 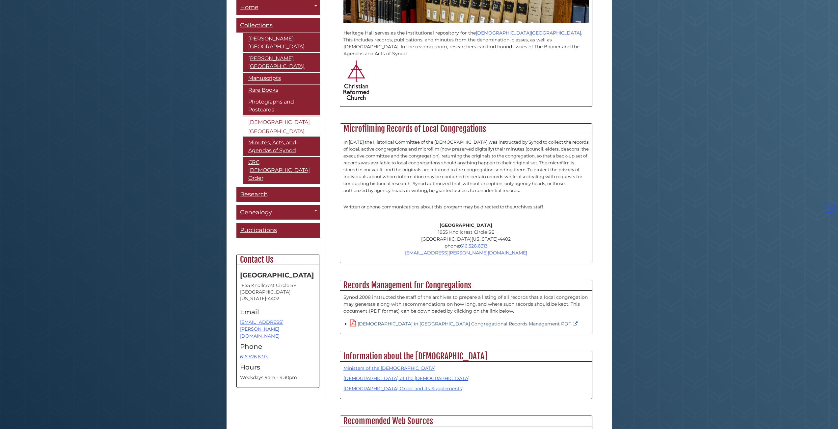 I want to click on a: Genealogy, so click(x=278, y=213).